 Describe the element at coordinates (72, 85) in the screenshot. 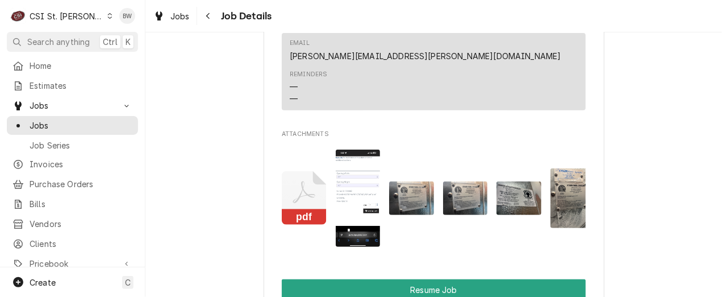

I see `a: Estimates` at that location.